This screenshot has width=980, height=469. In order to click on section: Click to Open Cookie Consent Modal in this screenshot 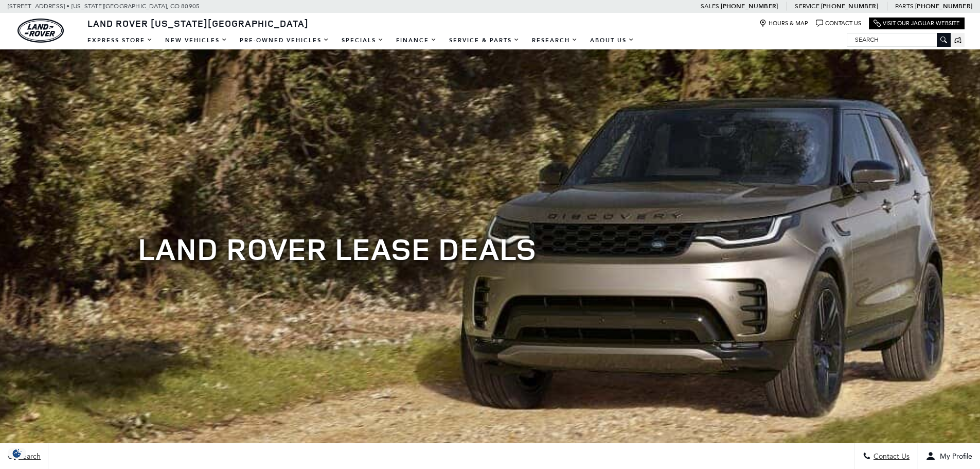, I will do `click(17, 452)`.